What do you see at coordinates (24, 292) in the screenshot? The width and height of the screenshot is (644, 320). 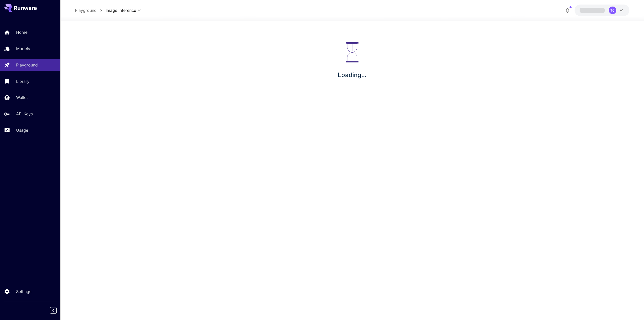 I see `p: Settings` at bounding box center [24, 292].